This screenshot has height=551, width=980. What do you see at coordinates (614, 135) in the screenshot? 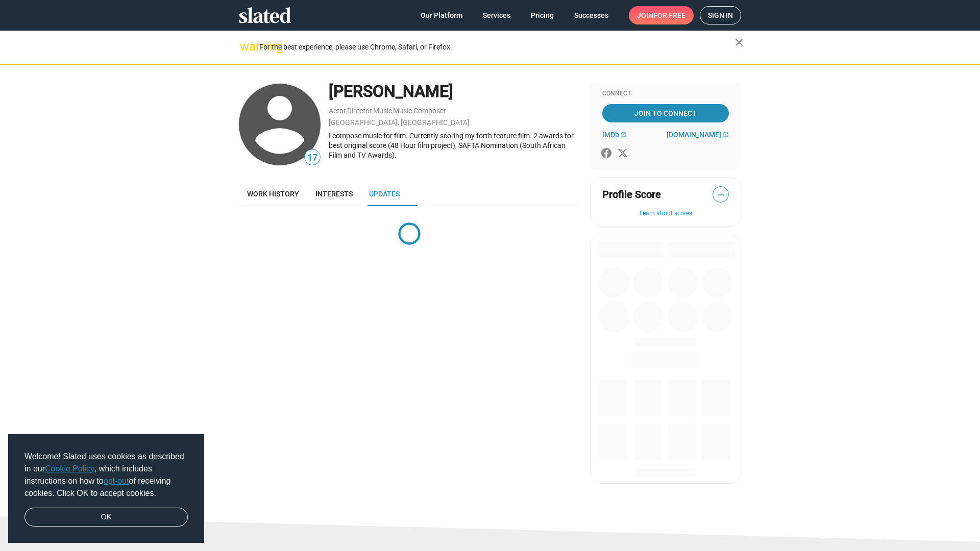
I see `a: IMDb` at bounding box center [614, 135].